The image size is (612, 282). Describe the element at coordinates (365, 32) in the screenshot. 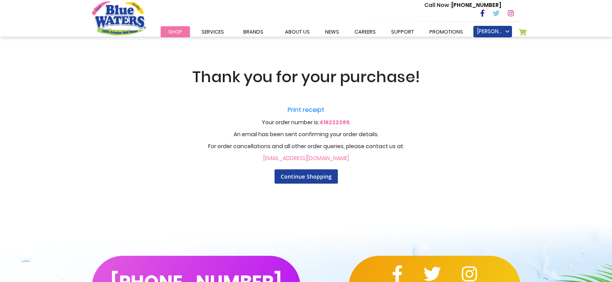

I see `a: careers` at that location.